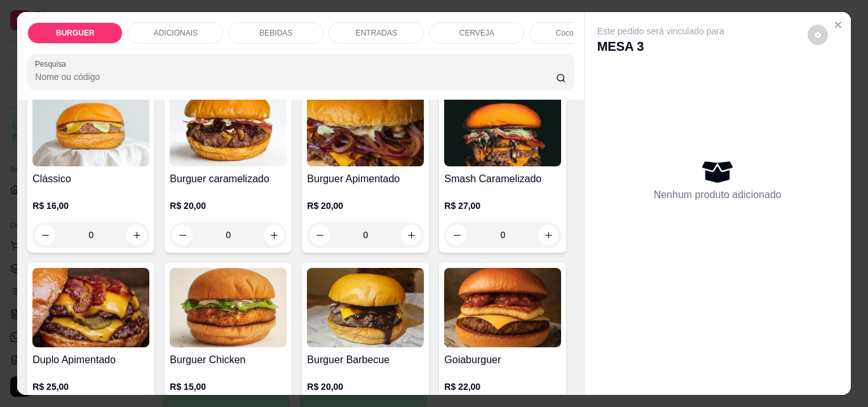 The image size is (868, 407). Describe the element at coordinates (717, 195) in the screenshot. I see `p: Nenhum produto adicionado` at that location.